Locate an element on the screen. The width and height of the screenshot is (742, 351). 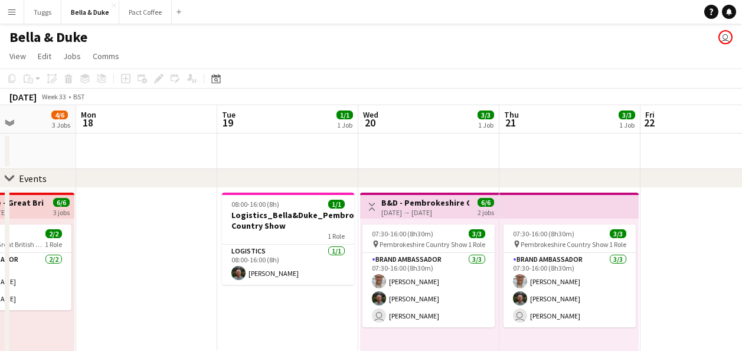
span: Week 33 is located at coordinates (54, 96).